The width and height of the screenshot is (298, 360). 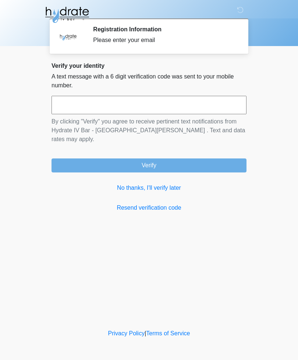 I want to click on h2: Verify your identity, so click(x=149, y=66).